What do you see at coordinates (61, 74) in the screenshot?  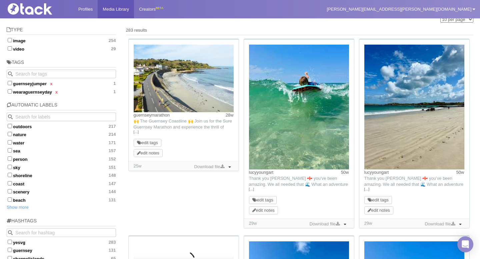 I see `input: Search for tags` at bounding box center [61, 74].